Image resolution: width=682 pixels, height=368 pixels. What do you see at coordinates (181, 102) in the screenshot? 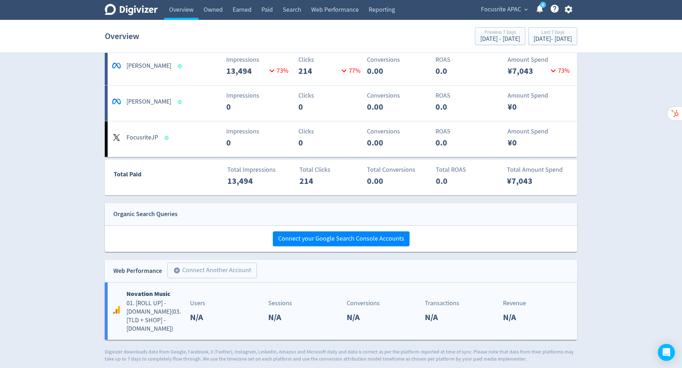
I see `span: Data last synced: 1 Sep 2025, 1:01pm (AEST)` at bounding box center [181, 102].